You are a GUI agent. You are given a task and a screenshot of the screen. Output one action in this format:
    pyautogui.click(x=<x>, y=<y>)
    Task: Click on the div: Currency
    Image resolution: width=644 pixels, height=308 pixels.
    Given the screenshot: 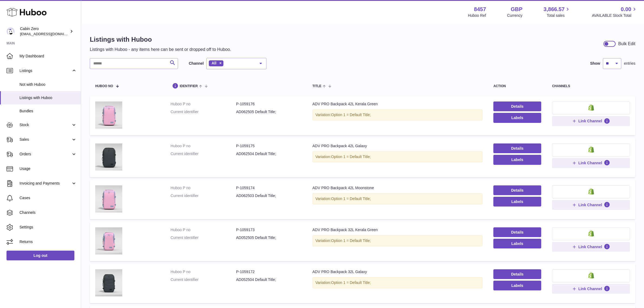 What is the action you would take?
    pyautogui.click(x=515, y=16)
    